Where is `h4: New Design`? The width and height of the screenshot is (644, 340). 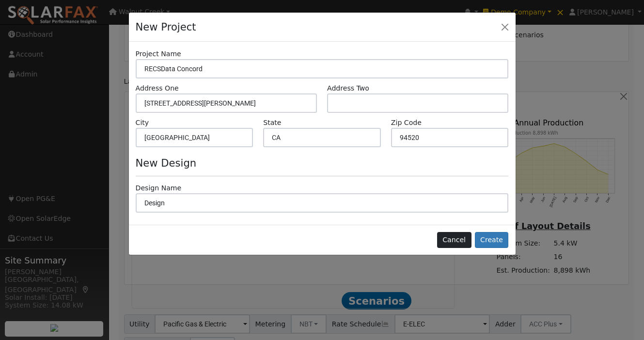 h4: New Design is located at coordinates (322, 163).